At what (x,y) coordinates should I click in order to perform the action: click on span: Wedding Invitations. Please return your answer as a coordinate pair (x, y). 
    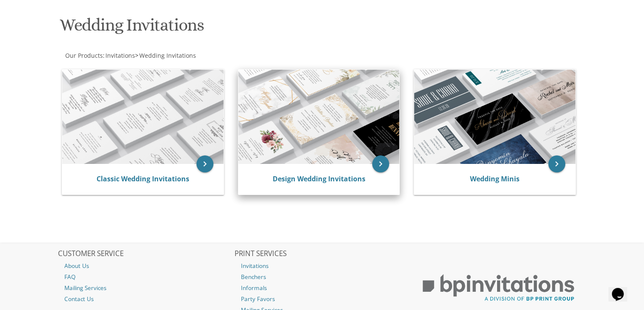
    Looking at the image, I should click on (168, 55).